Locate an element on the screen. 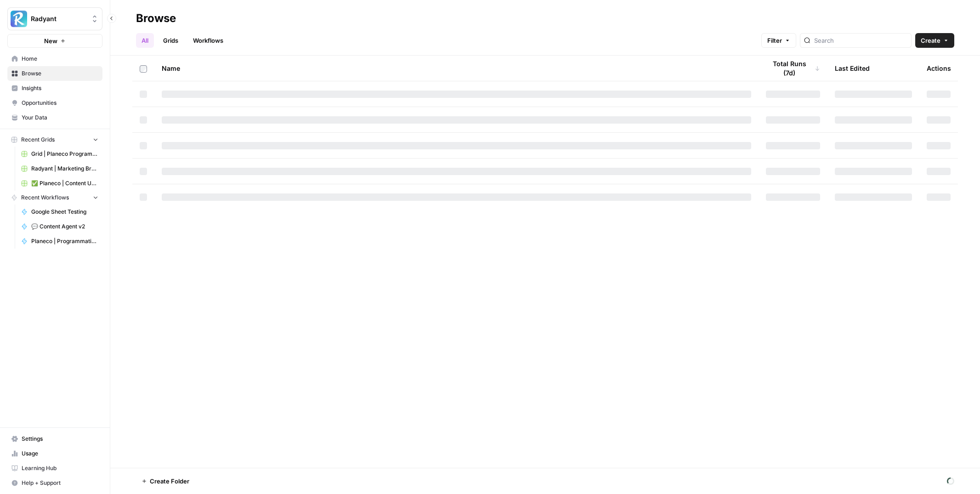 The width and height of the screenshot is (980, 494). a: Google Sheet Testing is located at coordinates (60, 212).